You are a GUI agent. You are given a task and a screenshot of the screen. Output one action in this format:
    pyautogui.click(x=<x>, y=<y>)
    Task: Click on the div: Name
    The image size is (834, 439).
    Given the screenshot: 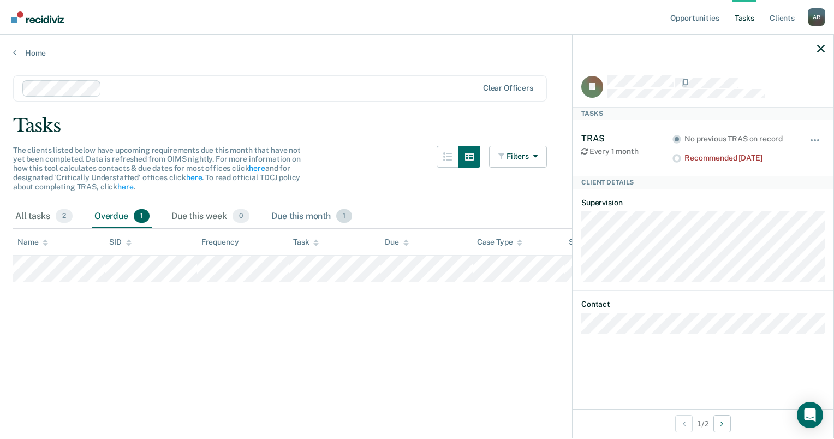 What is the action you would take?
    pyautogui.click(x=33, y=242)
    